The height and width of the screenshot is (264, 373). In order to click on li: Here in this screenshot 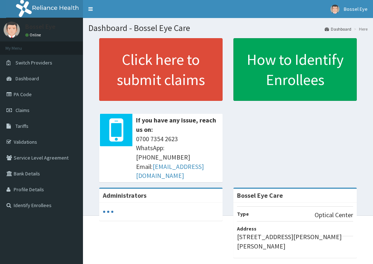, I will do `click(360, 29)`.